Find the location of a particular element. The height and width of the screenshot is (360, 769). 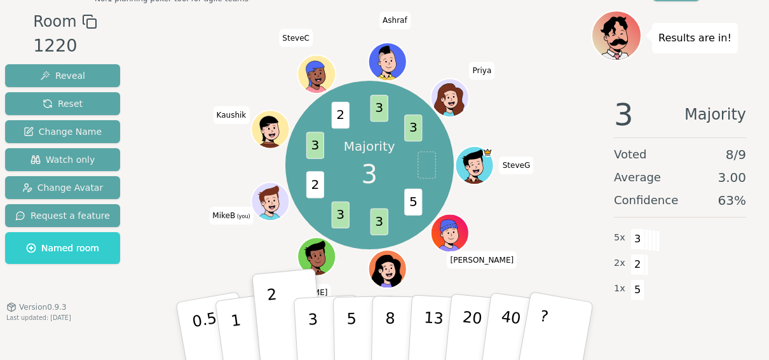

button: Named room is located at coordinates (62, 248).